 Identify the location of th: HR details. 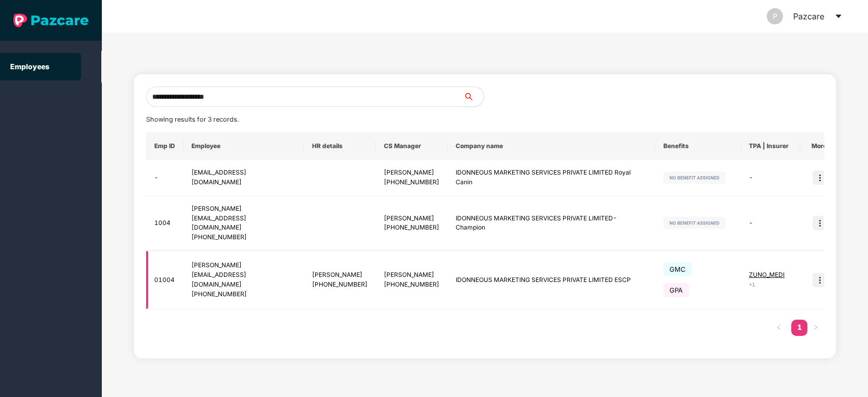
(340, 146).